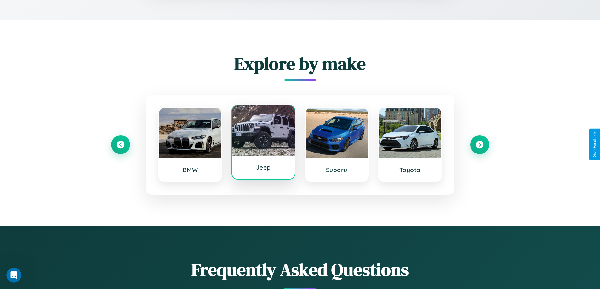  Describe the element at coordinates (410, 170) in the screenshot. I see `h3: Toyota` at that location.